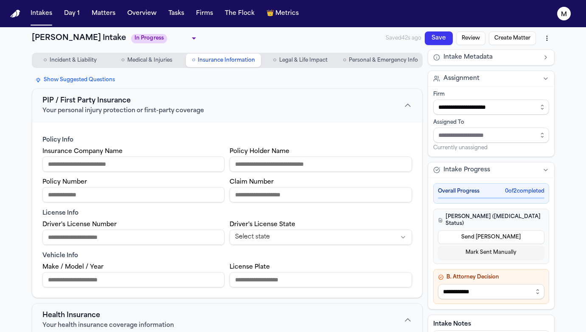 Image resolution: width=586 pixels, height=332 pixels. What do you see at coordinates (491, 277) in the screenshot?
I see `h4: B. Attorney Decision` at bounding box center [491, 277].